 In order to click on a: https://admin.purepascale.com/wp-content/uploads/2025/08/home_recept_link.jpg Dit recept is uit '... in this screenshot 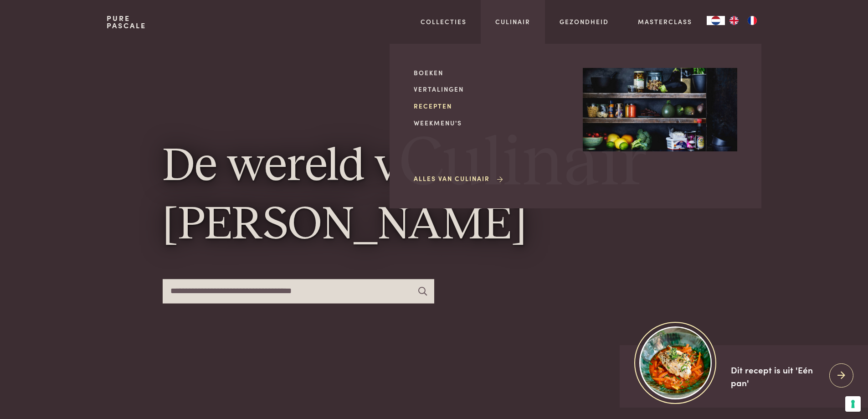, I will do `click(743, 376)`.